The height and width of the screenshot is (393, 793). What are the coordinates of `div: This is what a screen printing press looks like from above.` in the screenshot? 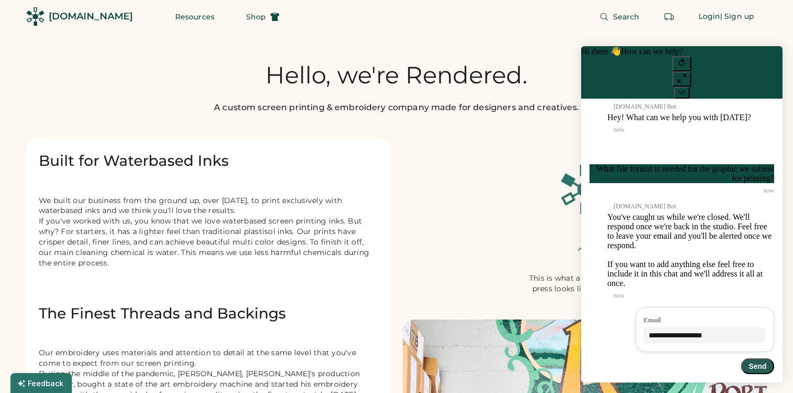 It's located at (585, 284).